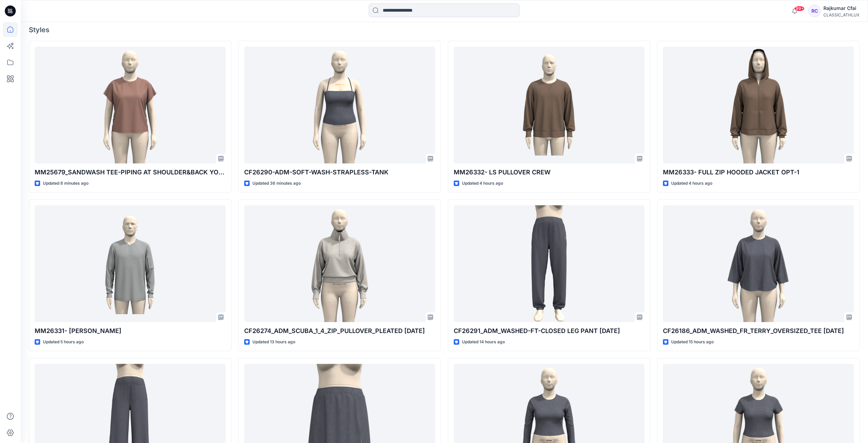 This screenshot has width=868, height=443. I want to click on a: MM25679_SANDWASH TEE-PIPING AT SHOULDER&BACK YOKE, so click(130, 105).